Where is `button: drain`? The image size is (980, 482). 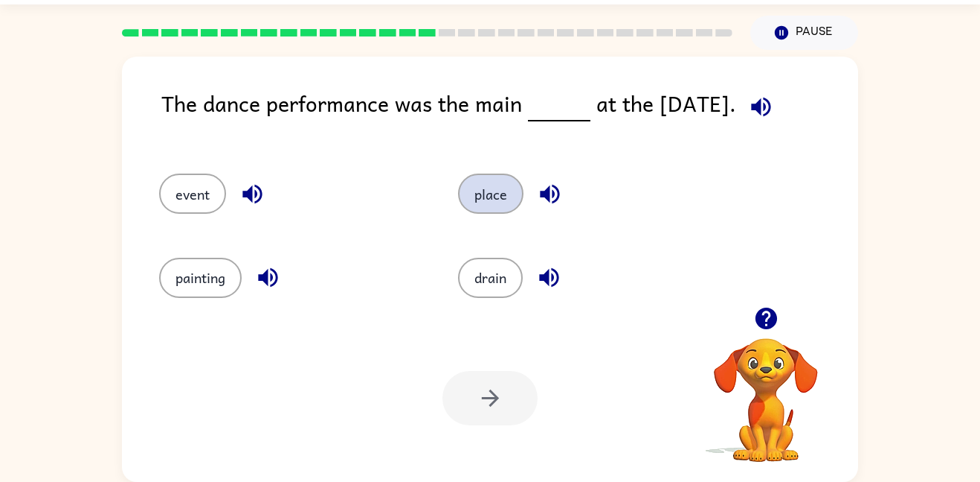 button: drain is located at coordinates (490, 278).